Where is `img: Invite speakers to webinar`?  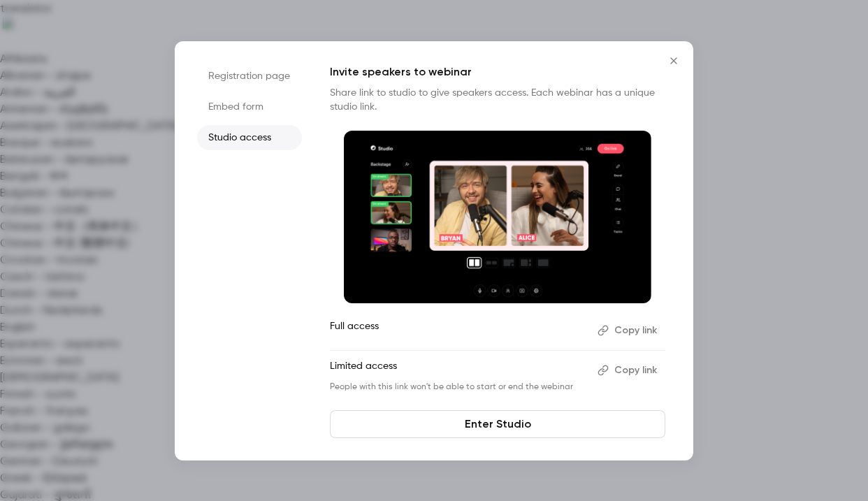
img: Invite speakers to webinar is located at coordinates (497, 218).